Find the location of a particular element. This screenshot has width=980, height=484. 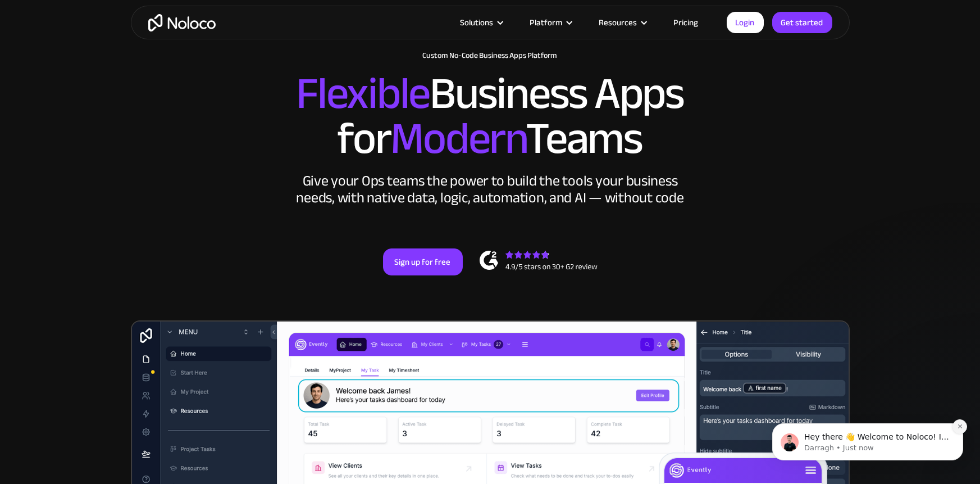

div: Give your Ops teams the power to build the tools your business needs, with native data, logic, au... is located at coordinates (490, 190).